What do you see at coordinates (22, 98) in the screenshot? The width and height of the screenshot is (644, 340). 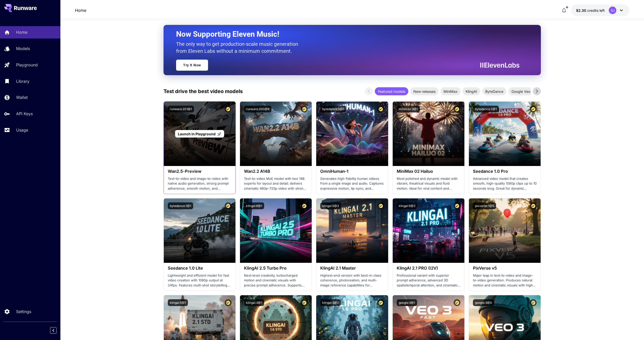 I see `p: Wallet` at bounding box center [22, 98].